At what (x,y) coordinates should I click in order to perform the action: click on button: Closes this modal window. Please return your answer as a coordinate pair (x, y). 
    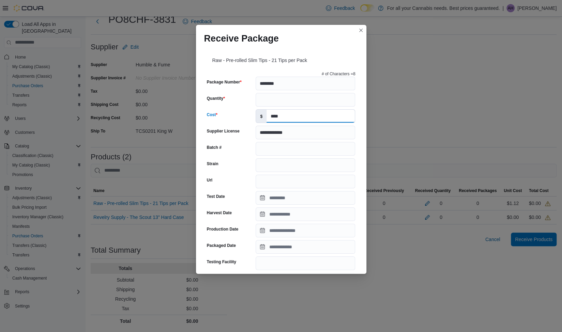
    Looking at the image, I should click on (361, 30).